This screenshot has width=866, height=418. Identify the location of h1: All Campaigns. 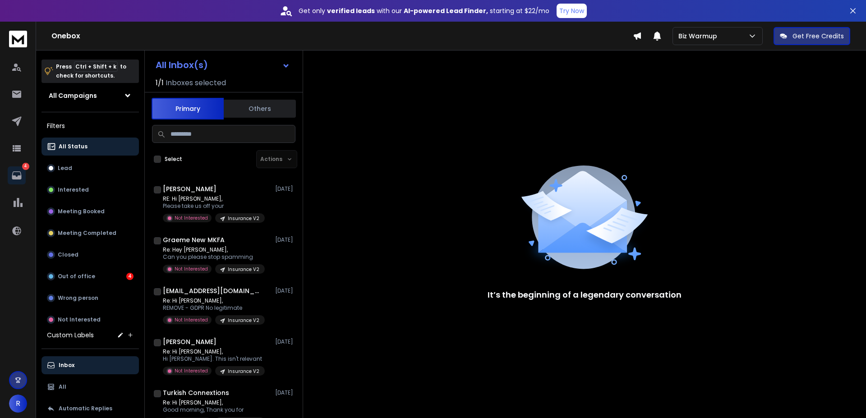
(73, 96).